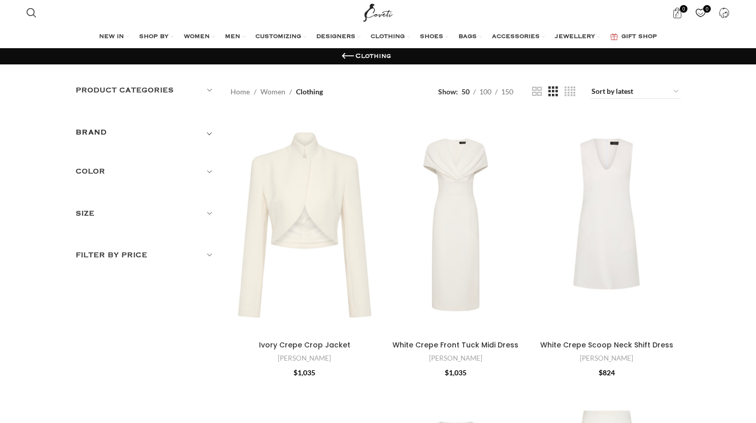 This screenshot has width=756, height=423. I want to click on h5: Product categories, so click(146, 90).